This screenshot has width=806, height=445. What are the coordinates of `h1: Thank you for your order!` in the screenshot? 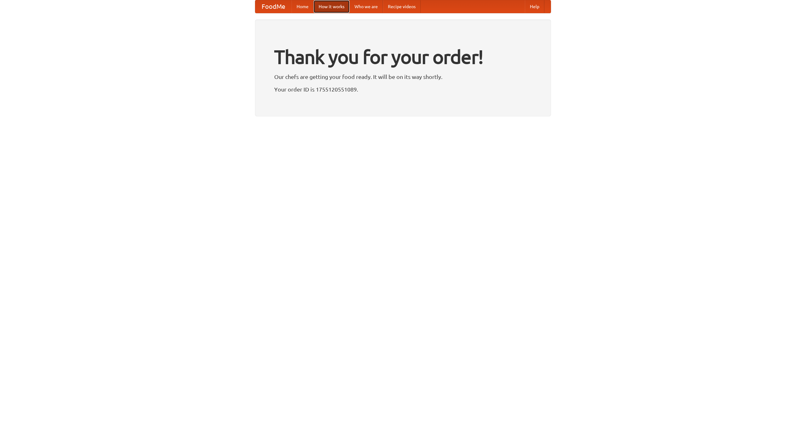 It's located at (403, 57).